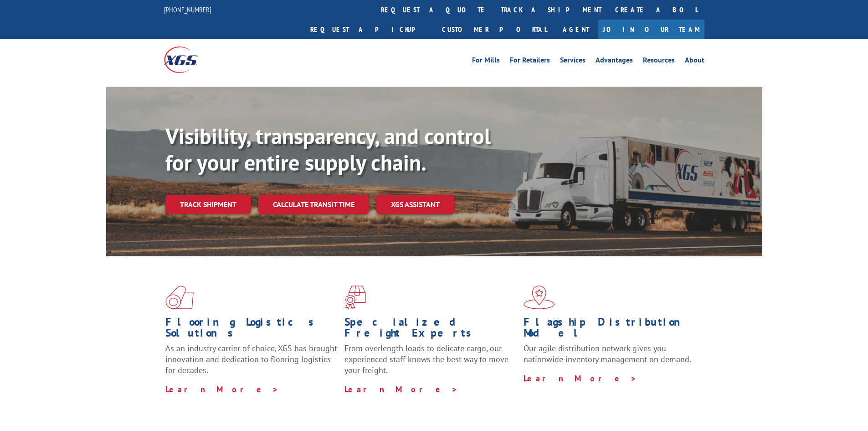 The width and height of the screenshot is (868, 431). I want to click on img: xgs-icon-focused-on-flooring-red, so click(355, 297).